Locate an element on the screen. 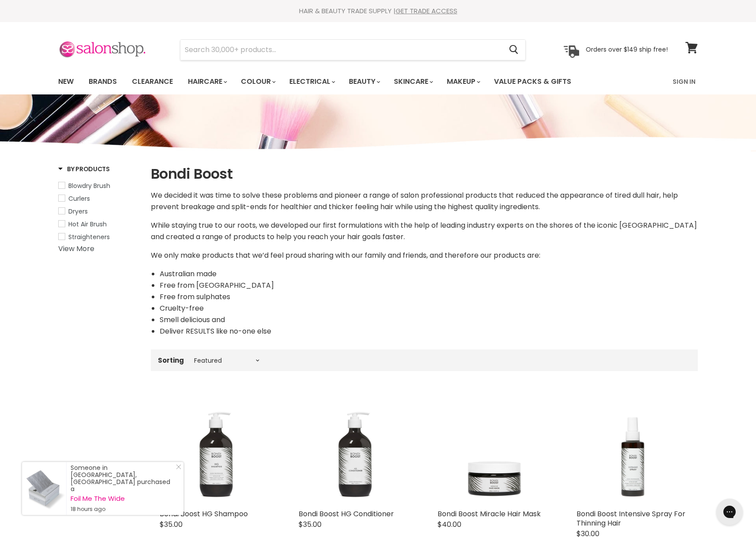 The height and width of the screenshot is (537, 756). p: We decided it was time to solve these problems and pioneer a range of salon professional products... is located at coordinates (425, 201).